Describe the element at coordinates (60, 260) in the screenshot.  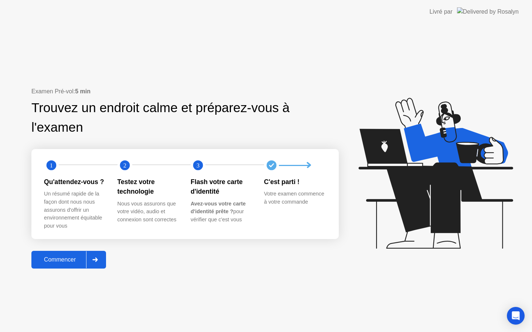
I see `div: Commencer` at that location.